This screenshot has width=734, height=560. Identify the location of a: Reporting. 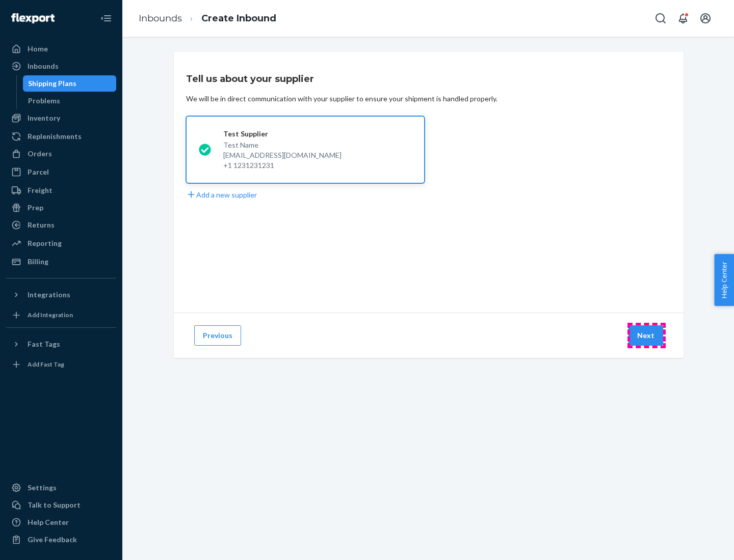
(61, 244).